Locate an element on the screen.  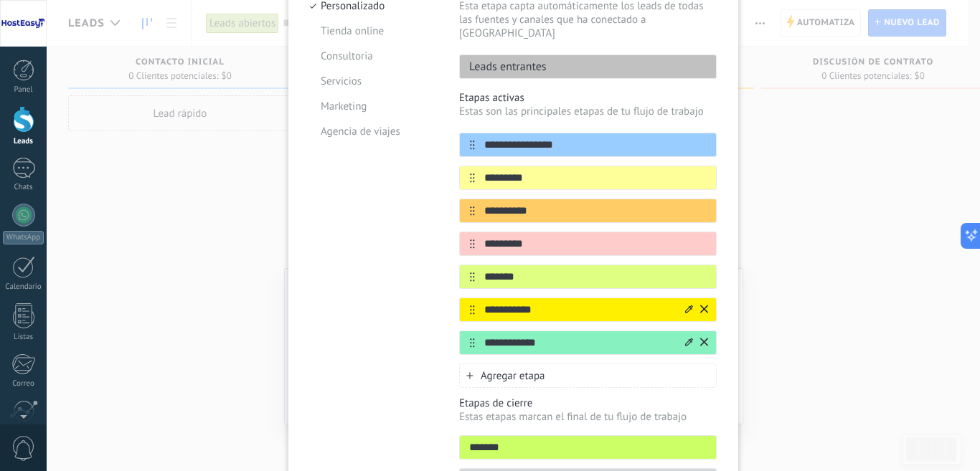
li: Tienda online is located at coordinates (373, 31).